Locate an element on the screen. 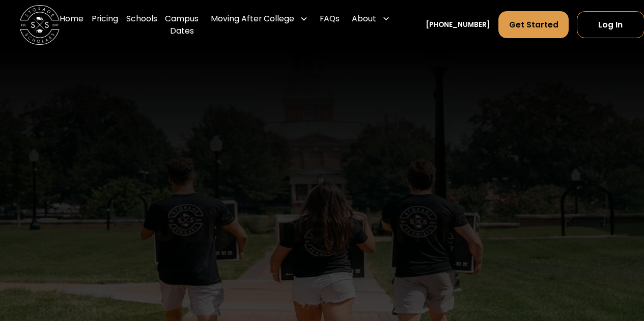  img: Storage Scholars main logo is located at coordinates (40, 25).